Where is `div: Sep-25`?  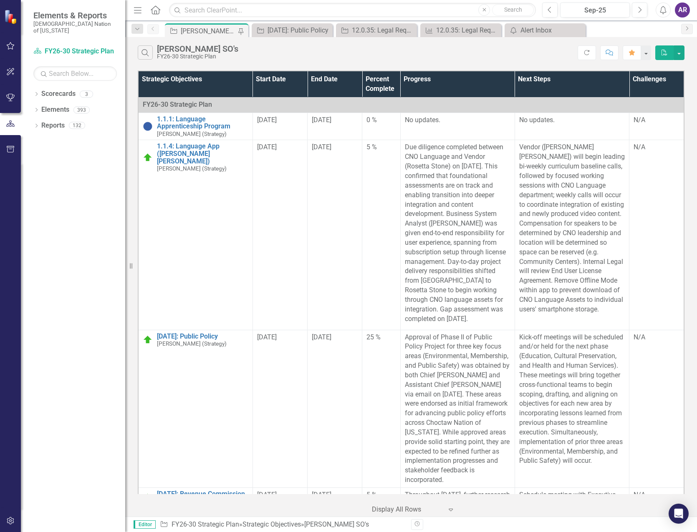
div: Sep-25 is located at coordinates (595, 10).